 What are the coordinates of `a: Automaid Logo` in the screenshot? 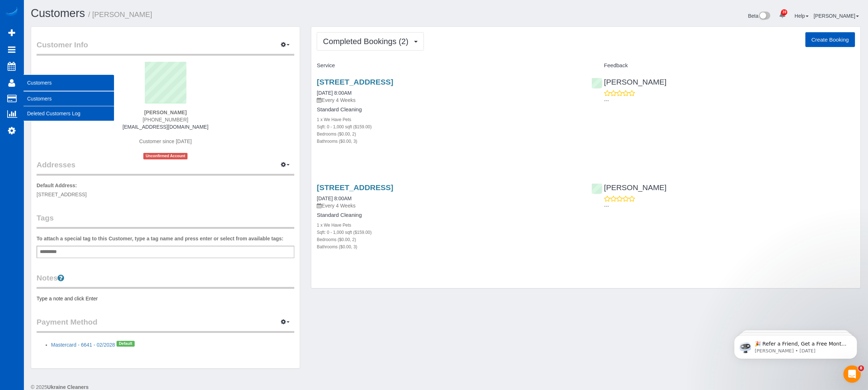 It's located at (11, 12).